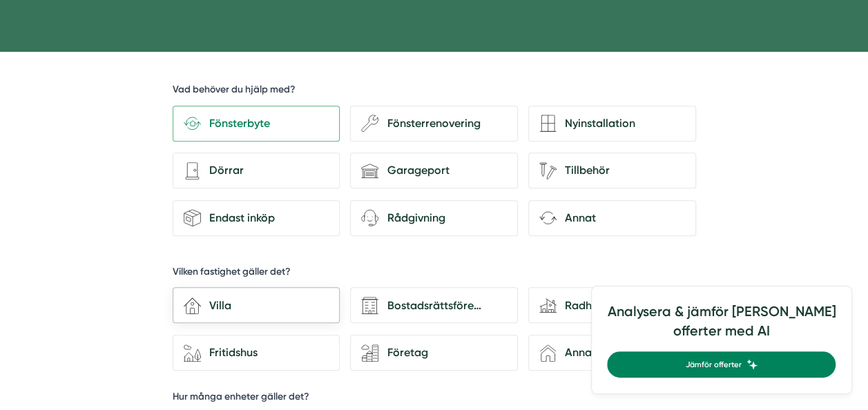  What do you see at coordinates (234, 91) in the screenshot?
I see `h5: Vad behöver du hjälp med?` at bounding box center [234, 91].